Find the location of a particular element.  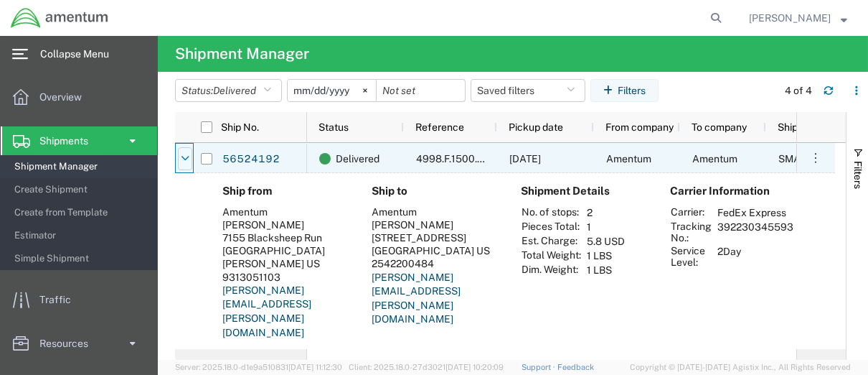

a: Shipments is located at coordinates (79, 141).